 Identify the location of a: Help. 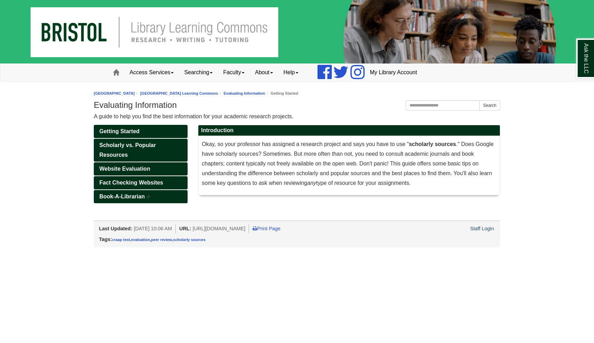
(291, 73).